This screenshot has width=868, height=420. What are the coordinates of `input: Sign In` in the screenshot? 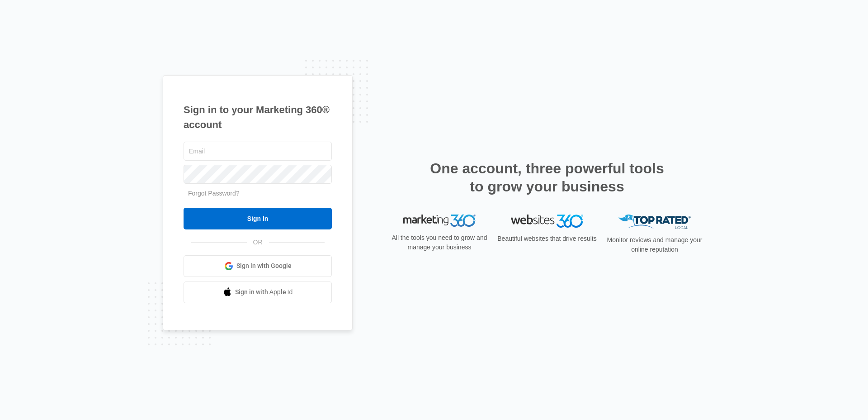 It's located at (258, 218).